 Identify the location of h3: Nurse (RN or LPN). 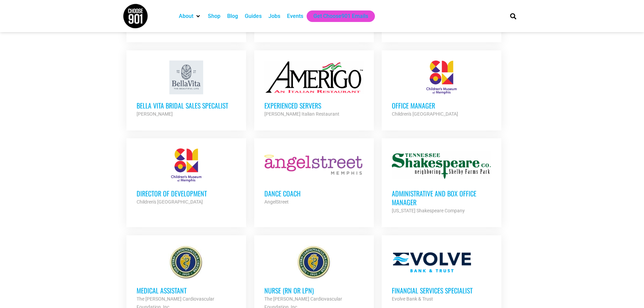
(314, 291).